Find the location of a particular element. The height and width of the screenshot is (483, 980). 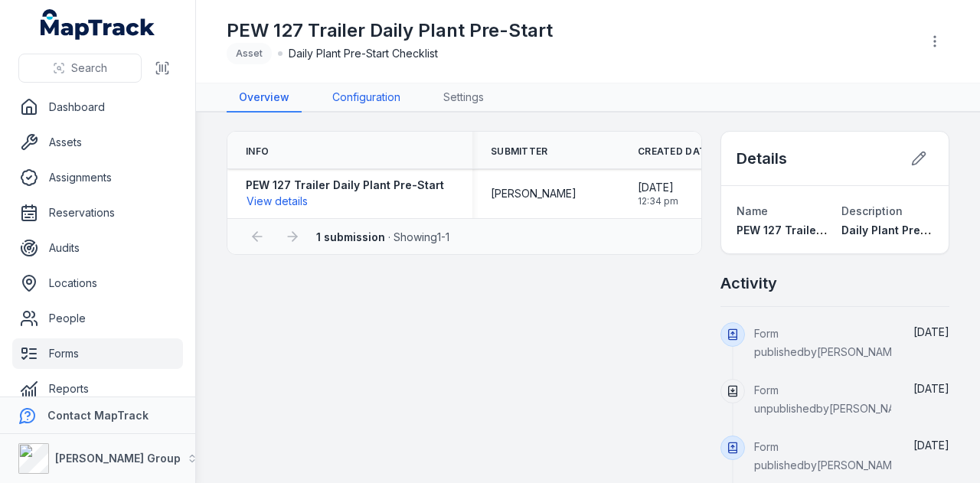

span: Daily Plant Pre-Start Checklist is located at coordinates (363, 54).